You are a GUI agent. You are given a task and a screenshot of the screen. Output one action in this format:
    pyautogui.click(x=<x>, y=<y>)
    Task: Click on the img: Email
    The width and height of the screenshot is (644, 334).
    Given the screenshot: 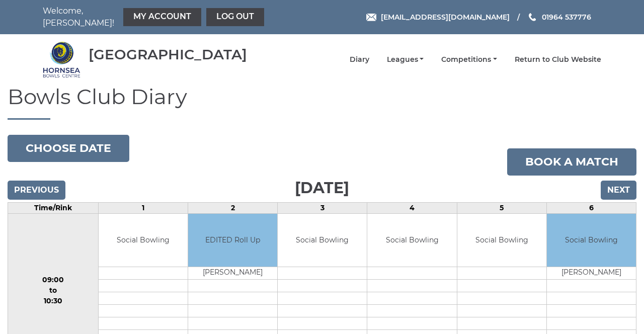 What is the action you would take?
    pyautogui.click(x=371, y=17)
    